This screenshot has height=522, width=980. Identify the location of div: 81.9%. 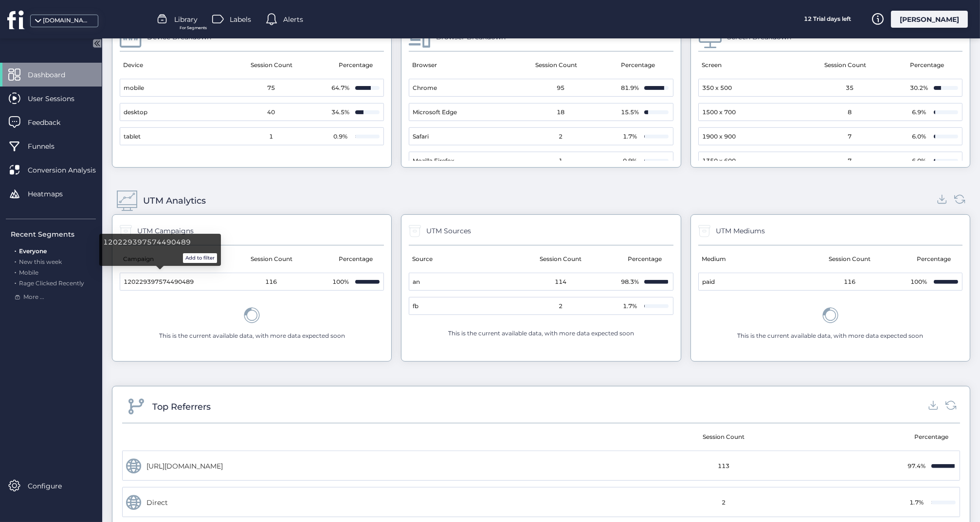
(630, 88).